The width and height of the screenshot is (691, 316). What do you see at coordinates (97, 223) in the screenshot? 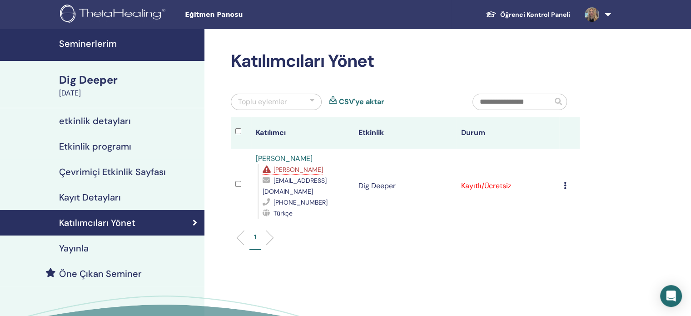
I see `h4: Katılımcıları Yönet` at bounding box center [97, 223].